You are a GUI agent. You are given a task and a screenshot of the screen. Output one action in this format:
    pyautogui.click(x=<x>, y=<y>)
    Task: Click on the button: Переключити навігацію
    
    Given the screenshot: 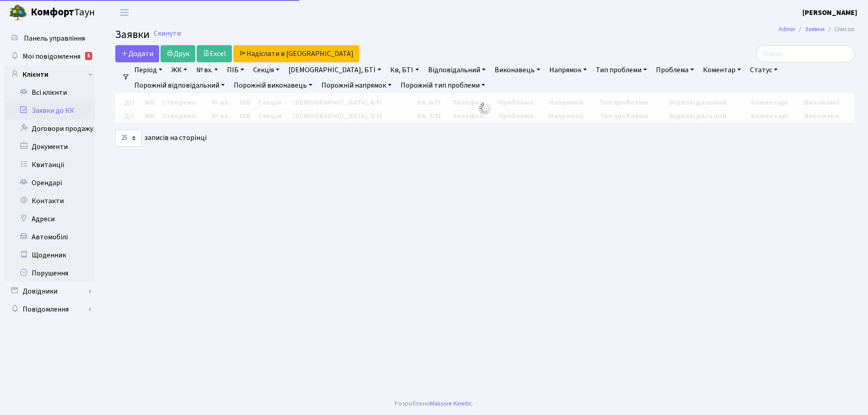 What is the action you would take?
    pyautogui.click(x=124, y=12)
    